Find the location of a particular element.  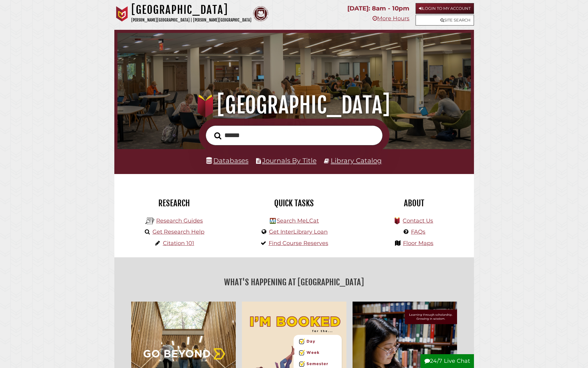

a: Search MeLCat is located at coordinates (298, 221).